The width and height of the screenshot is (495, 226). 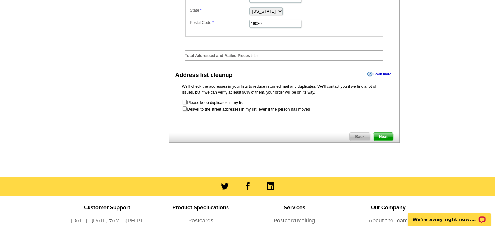 What do you see at coordinates (383, 137) in the screenshot?
I see `span: Next` at bounding box center [383, 137].